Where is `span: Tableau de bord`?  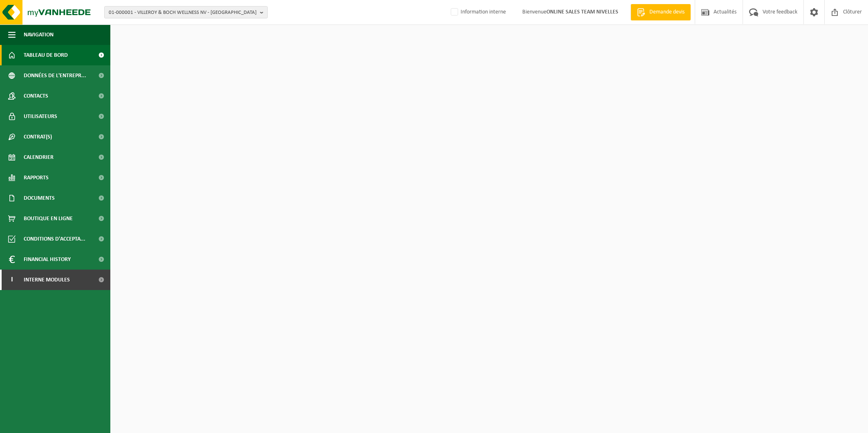
span: Tableau de bord is located at coordinates (46, 55).